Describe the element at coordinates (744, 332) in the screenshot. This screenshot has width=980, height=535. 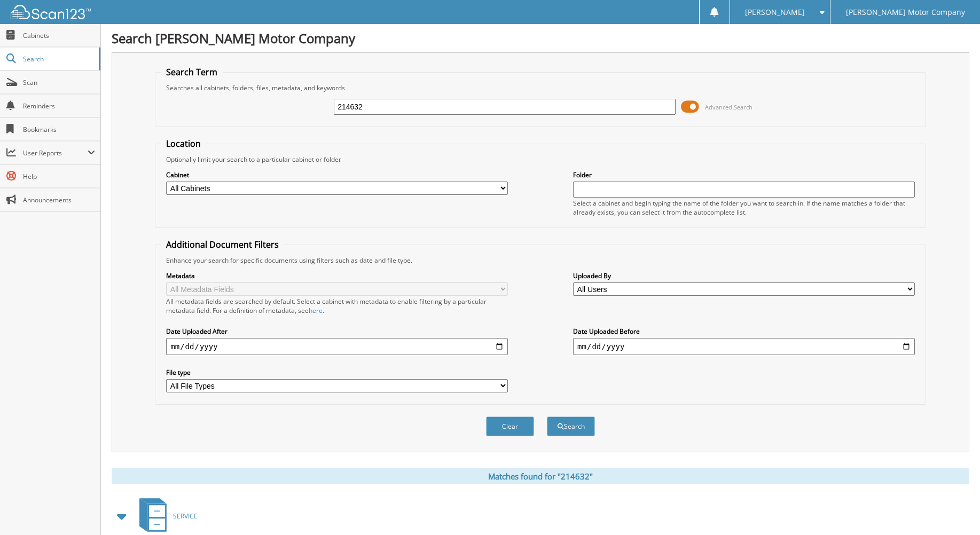
I see `label: Date Uploaded Before` at that location.